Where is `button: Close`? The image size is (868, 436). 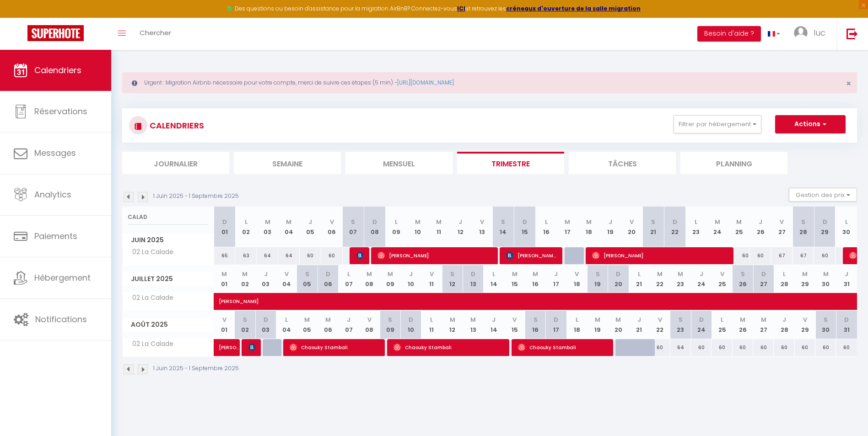 button: Close is located at coordinates (848, 83).